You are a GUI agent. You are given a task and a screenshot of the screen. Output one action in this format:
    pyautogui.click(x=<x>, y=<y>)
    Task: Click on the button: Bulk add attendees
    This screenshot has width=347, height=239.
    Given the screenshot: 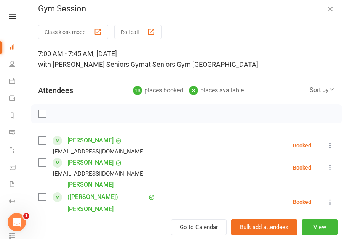 What is the action you would take?
    pyautogui.click(x=264, y=227)
    